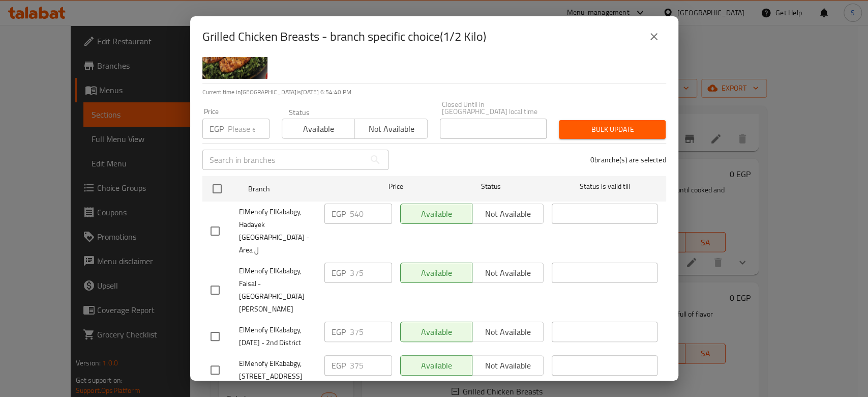 The image size is (868, 397). I want to click on button: Bulk update, so click(612, 129).